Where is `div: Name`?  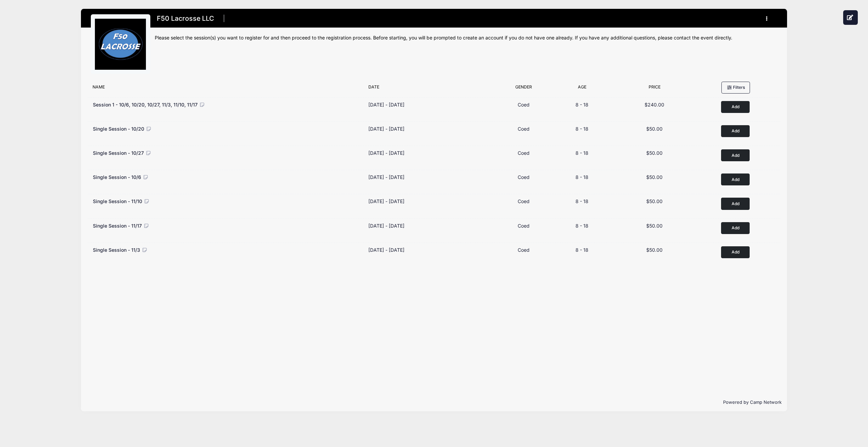 div: Name is located at coordinates (227, 89).